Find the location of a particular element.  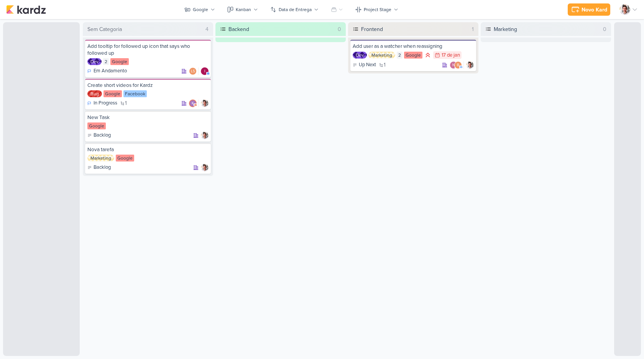

p: i is located at coordinates (205, 72).